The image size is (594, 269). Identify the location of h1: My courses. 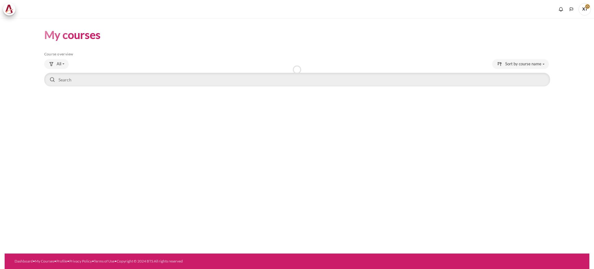
(72, 35).